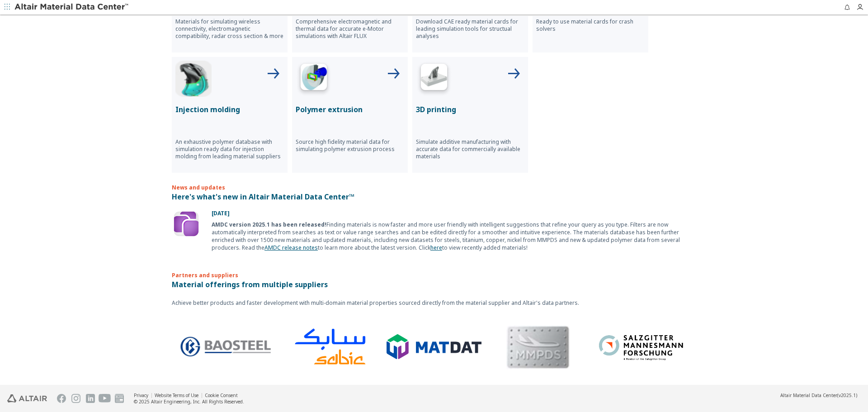 The height and width of the screenshot is (412, 868). I want to click on p: Comprehensive electromagnetic and thermal data for accurate e-Motor simulations with Altair FLUX, so click(349, 29).